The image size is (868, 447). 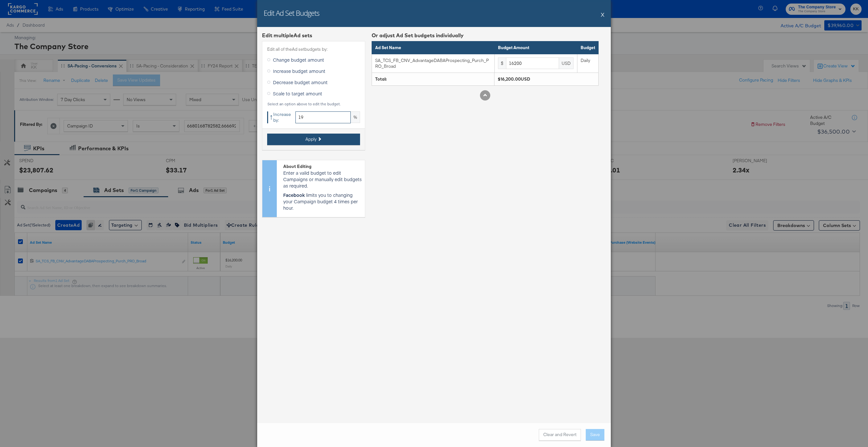 What do you see at coordinates (291, 13) in the screenshot?
I see `h2: Edit Ad Set Budgets` at bounding box center [291, 13].